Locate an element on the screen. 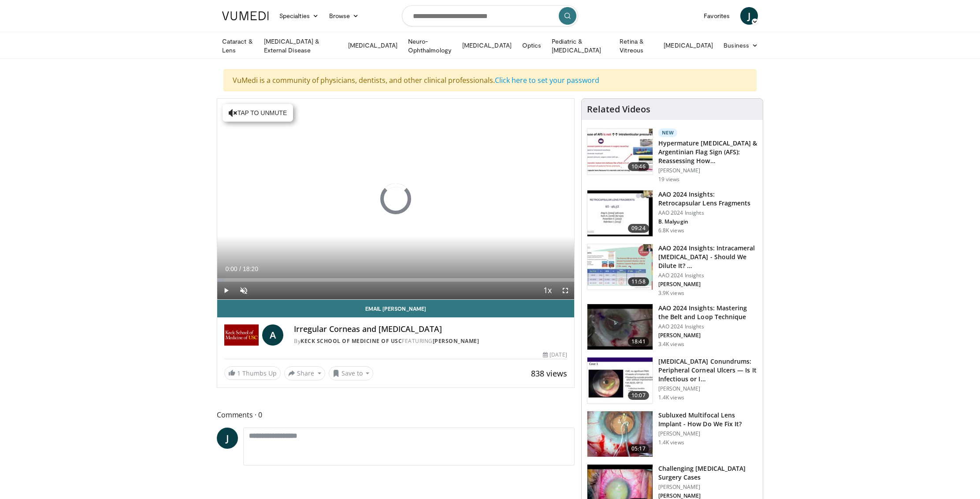  span: 09:24 is located at coordinates (638, 228).